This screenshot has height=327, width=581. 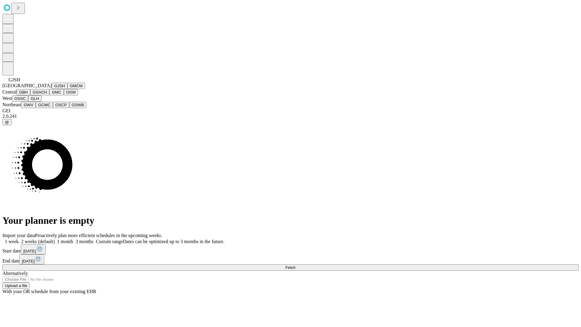 I want to click on button: GJSH, so click(x=60, y=86).